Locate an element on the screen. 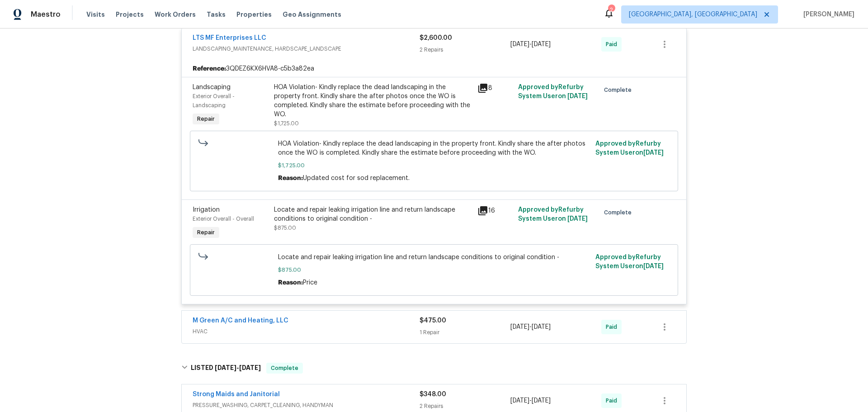  span: $2,600.00 is located at coordinates (436, 38).